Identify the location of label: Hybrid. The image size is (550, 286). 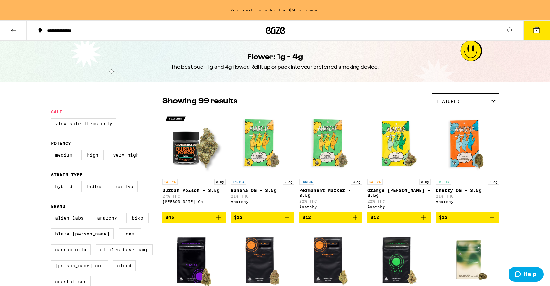
(64, 187).